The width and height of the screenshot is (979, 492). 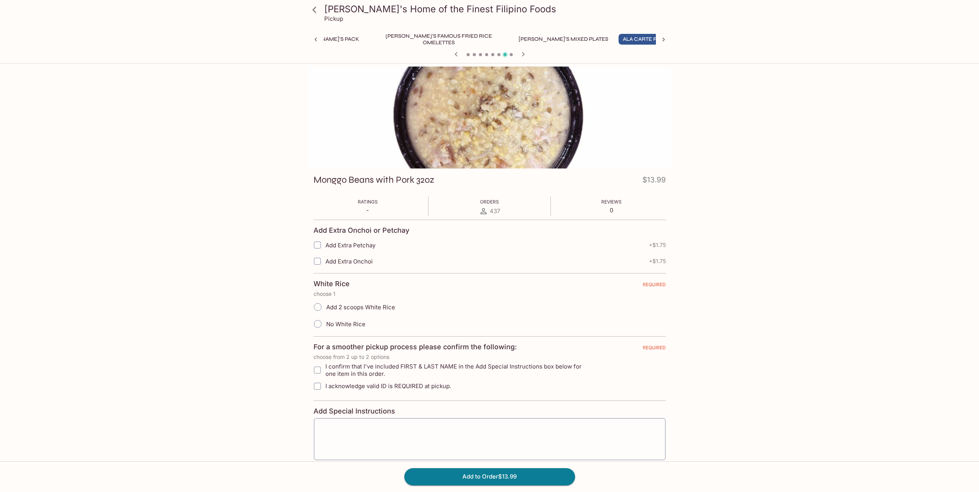 I want to click on h3: Monggo Beans with Pork 32oz, so click(x=374, y=180).